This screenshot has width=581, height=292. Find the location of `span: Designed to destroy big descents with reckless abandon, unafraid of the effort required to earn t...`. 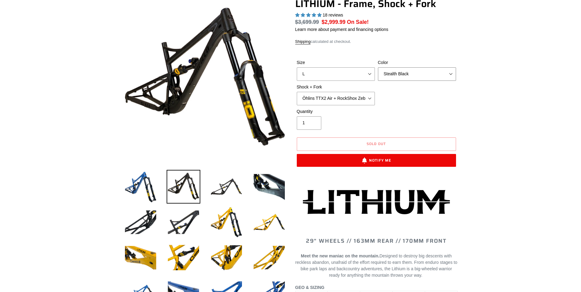

span: Designed to destroy big descents with reckless abandon, unafraid of the effort required to earn t... is located at coordinates (376, 266).